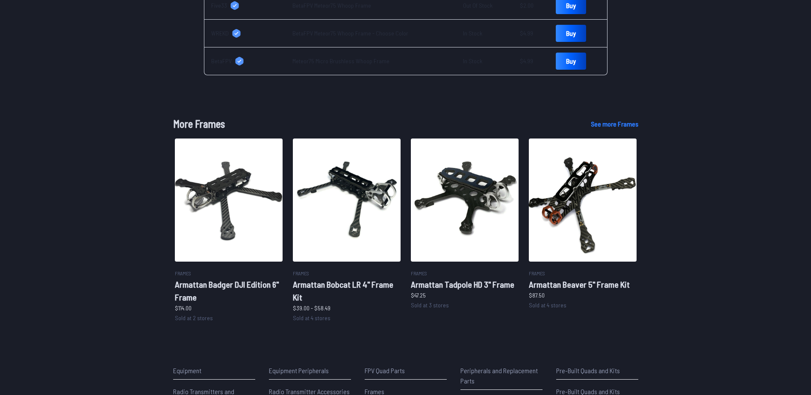 This screenshot has height=395, width=811. What do you see at coordinates (347, 308) in the screenshot?
I see `p: $39.00 - $58.49` at bounding box center [347, 308].